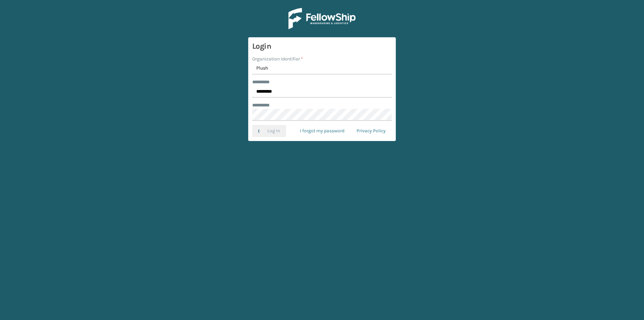 The width and height of the screenshot is (644, 320). I want to click on h3: Login, so click(322, 47).